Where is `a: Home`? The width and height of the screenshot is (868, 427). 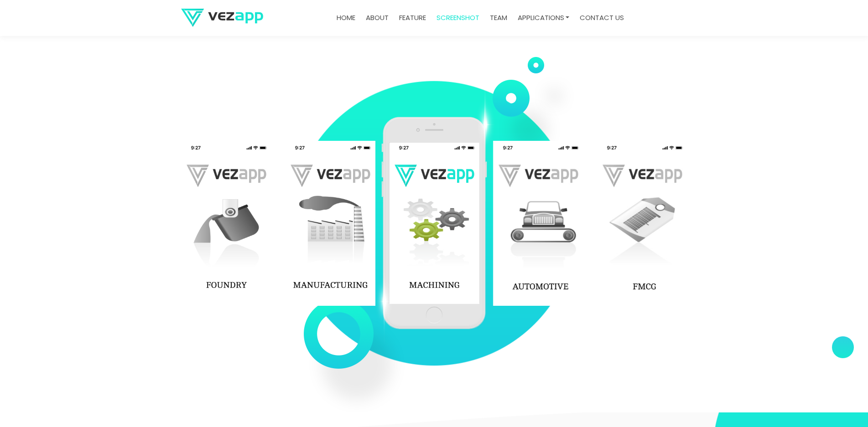
a: Home is located at coordinates (346, 17).